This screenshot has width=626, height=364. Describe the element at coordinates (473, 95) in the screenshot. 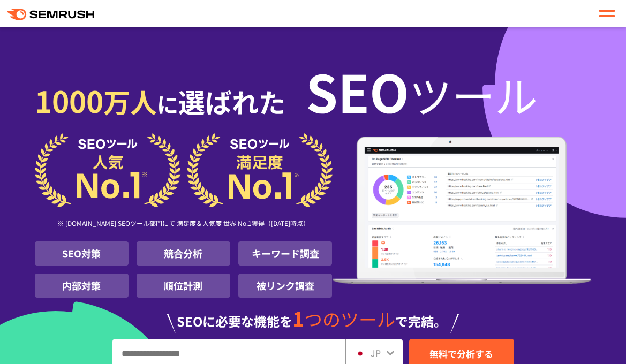

I see `span: ツール` at that location.